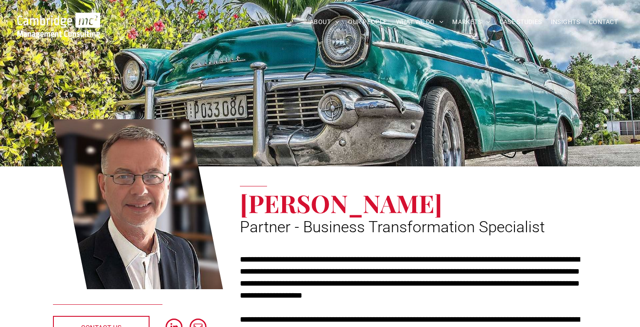 This screenshot has height=327, width=640. I want to click on a: Phil Laws | Partner - Business Transformation Specialist, so click(138, 204).